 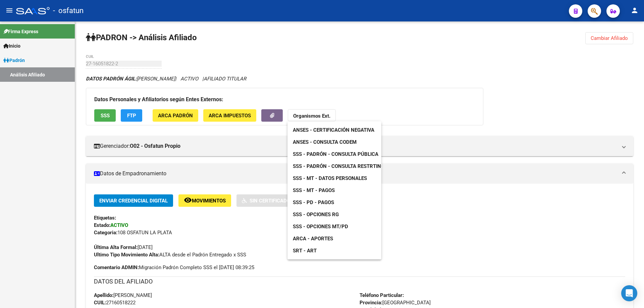 I want to click on span: ANSES - Consulta CODEM, so click(x=325, y=142).